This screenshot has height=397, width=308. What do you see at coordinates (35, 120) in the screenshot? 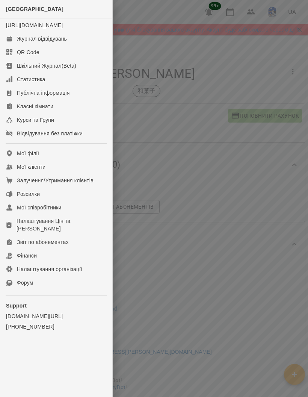
I see `div: Курси та Групи` at bounding box center [35, 120].